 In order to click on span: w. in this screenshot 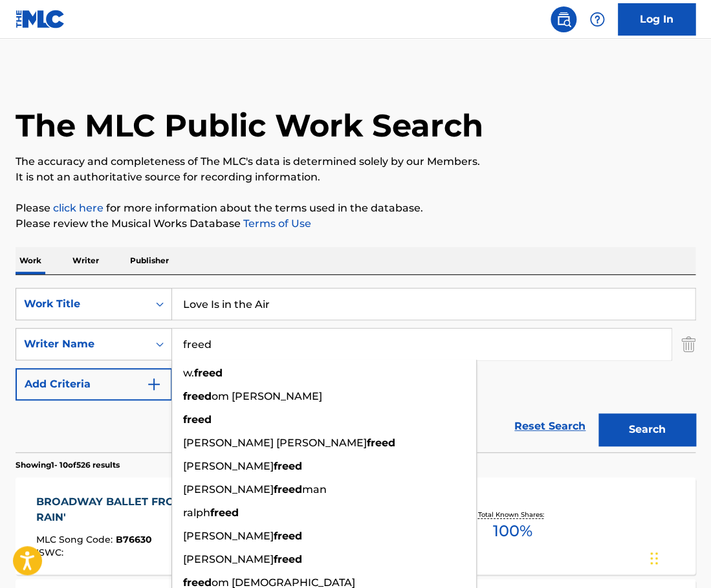, I will do `click(189, 372)`.